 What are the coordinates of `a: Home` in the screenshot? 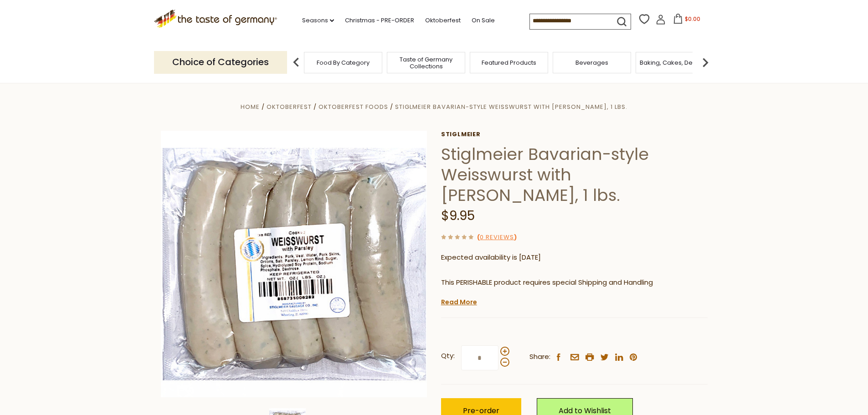 It's located at (250, 106).